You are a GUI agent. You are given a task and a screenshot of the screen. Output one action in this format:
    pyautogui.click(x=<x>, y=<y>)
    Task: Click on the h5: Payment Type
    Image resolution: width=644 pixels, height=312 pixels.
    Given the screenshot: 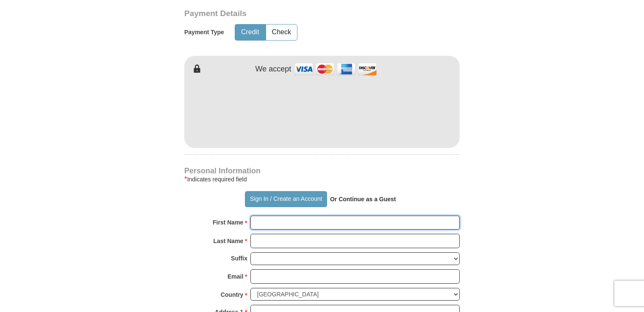 What is the action you would take?
    pyautogui.click(x=204, y=32)
    